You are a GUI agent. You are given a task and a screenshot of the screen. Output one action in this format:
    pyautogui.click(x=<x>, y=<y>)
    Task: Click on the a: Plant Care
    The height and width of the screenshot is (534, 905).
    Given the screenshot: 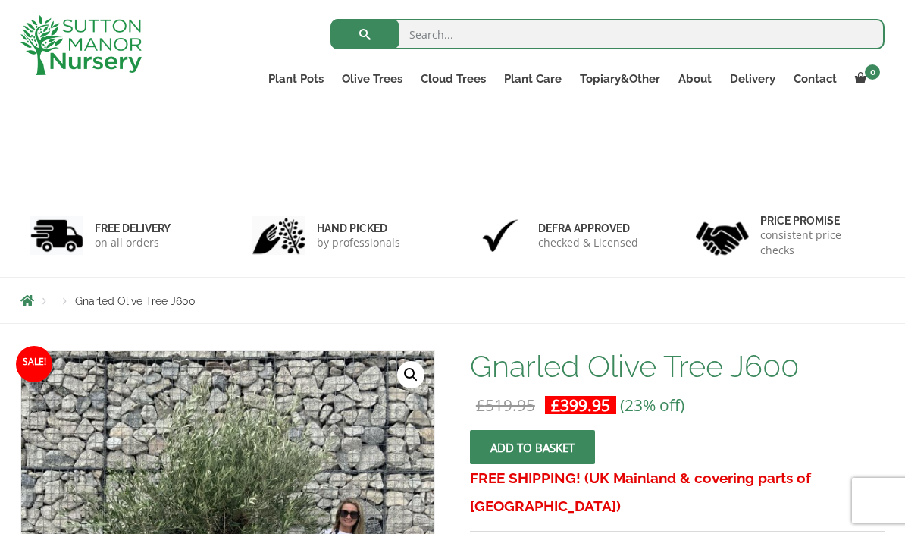 What is the action you would take?
    pyautogui.click(x=533, y=79)
    